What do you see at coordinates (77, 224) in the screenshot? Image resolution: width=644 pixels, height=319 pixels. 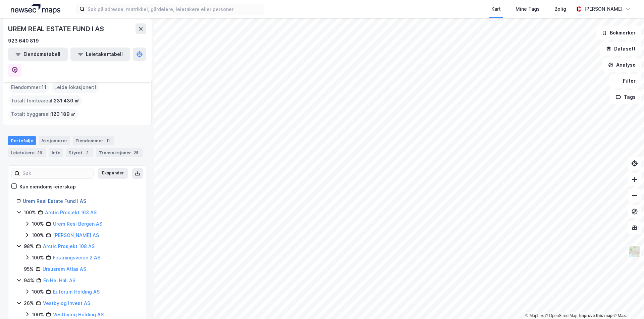 I see `a: Urem Resi Bergen AS` at bounding box center [77, 224].